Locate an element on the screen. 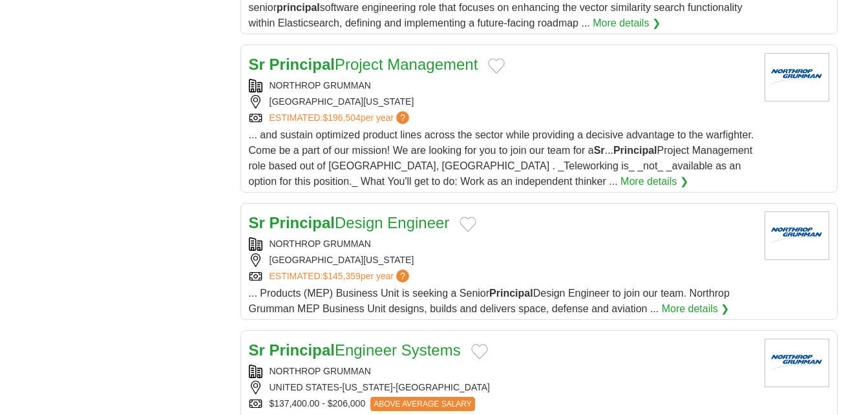  strong: principal is located at coordinates (298, 7).